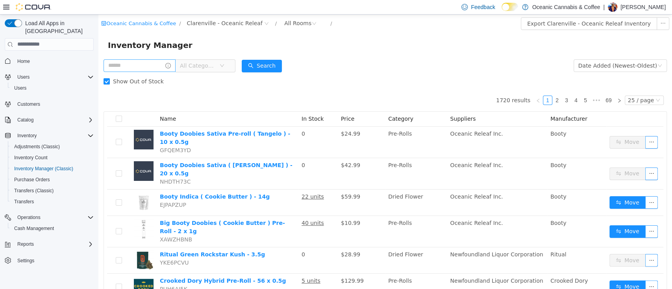 The width and height of the screenshot is (672, 289). What do you see at coordinates (52, 180) in the screenshot?
I see `button: Purchase Orders` at bounding box center [52, 180].